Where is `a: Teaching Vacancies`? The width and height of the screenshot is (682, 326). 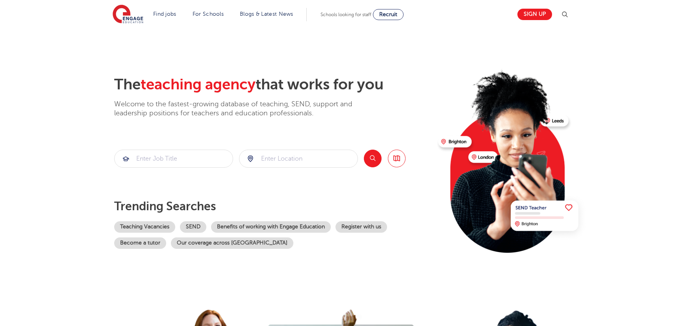 a: Teaching Vacancies is located at coordinates (145, 227).